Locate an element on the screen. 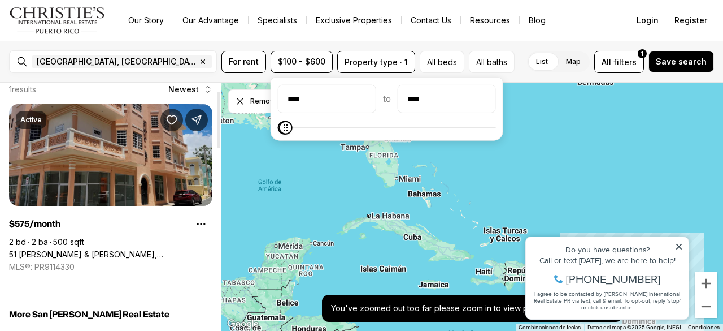 The width and height of the screenshot is (723, 331). p: 1 results is located at coordinates (23, 89).